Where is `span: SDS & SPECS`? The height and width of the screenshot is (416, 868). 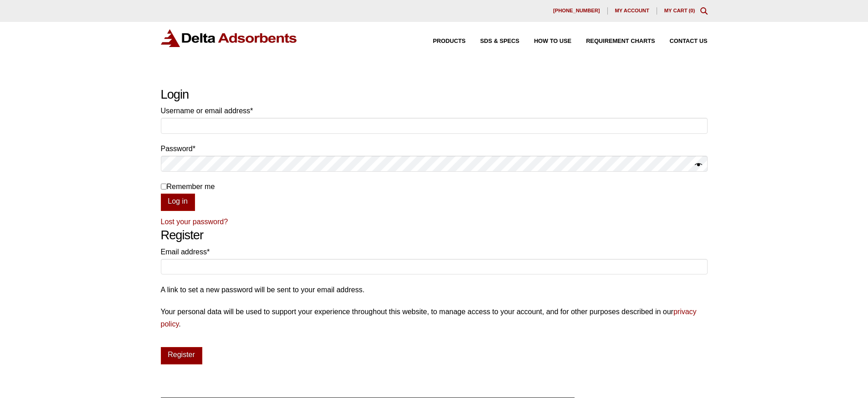
span: SDS & SPECS is located at coordinates (500, 41).